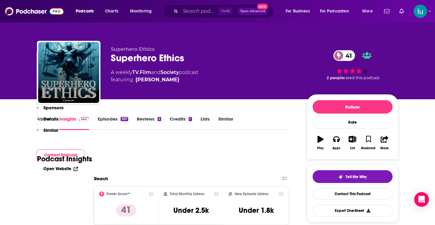  I want to click on a: Superhero Ethics, so click(69, 73).